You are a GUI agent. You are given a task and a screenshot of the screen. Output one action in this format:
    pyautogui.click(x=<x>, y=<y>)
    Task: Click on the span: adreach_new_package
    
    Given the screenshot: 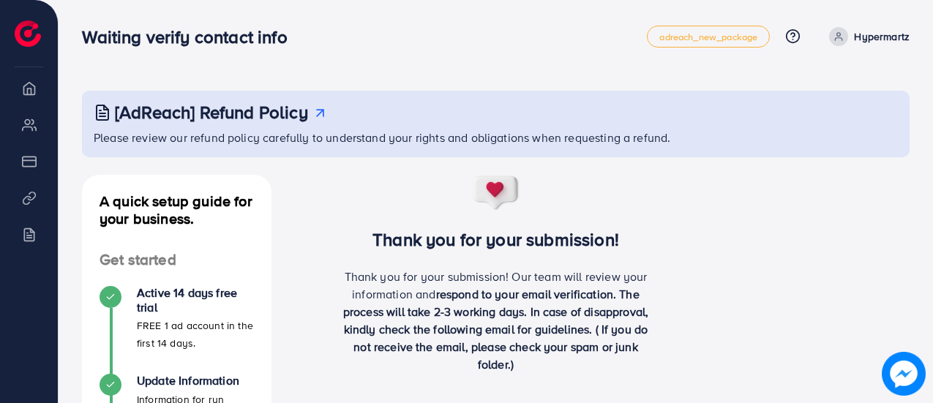 What is the action you would take?
    pyautogui.click(x=708, y=37)
    